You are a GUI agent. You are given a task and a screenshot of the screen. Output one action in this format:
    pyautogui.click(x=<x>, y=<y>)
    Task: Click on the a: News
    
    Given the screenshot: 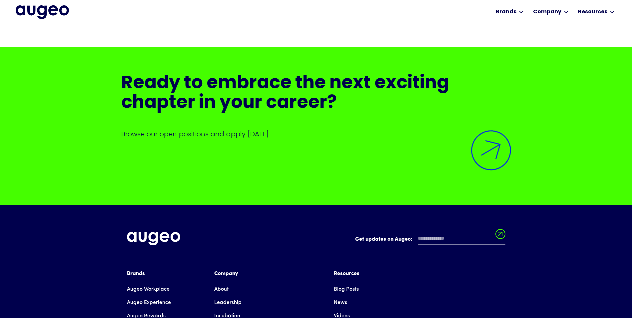 What is the action you would take?
    pyautogui.click(x=340, y=302)
    